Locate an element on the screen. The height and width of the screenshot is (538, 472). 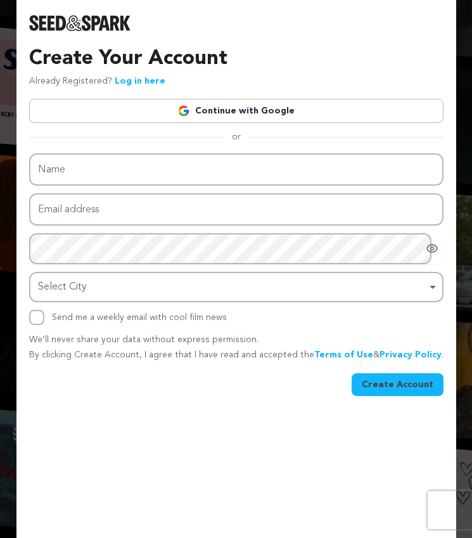
img: Seed&Spark Logo Dark Mode is located at coordinates (80, 23).